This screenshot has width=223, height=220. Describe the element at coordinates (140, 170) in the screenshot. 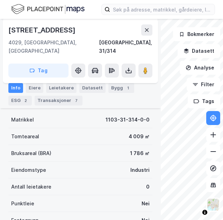

I see `div: Industri` at that location.